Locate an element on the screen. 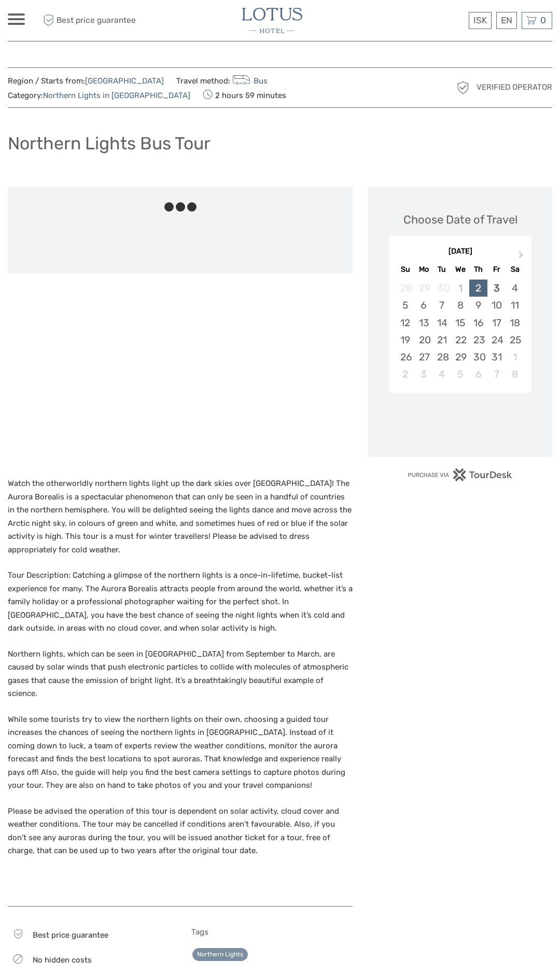 This screenshot has width=560, height=975. div: Choose Thursday, October 2nd, 2025 is located at coordinates (478, 288).